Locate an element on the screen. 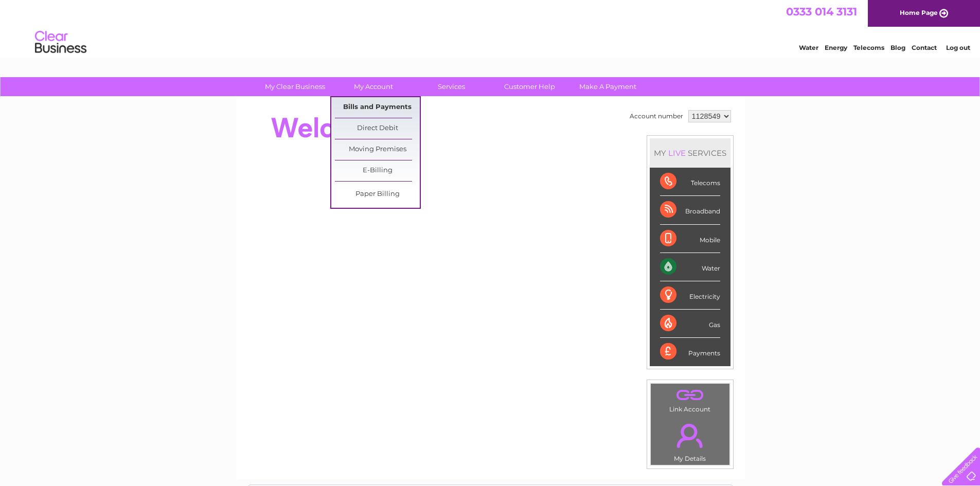 The height and width of the screenshot is (486, 980). a: My Clear Business is located at coordinates (295, 87).